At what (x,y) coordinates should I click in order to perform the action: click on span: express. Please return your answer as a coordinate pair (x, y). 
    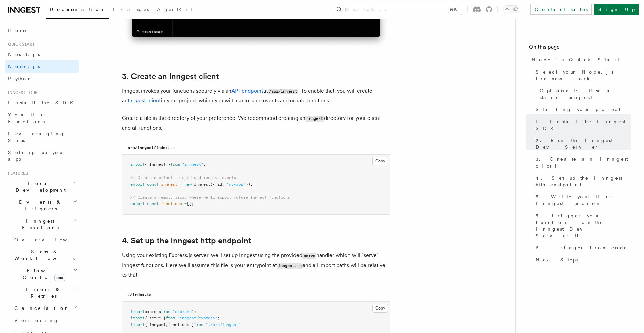
    Looking at the image, I should click on (153, 312).